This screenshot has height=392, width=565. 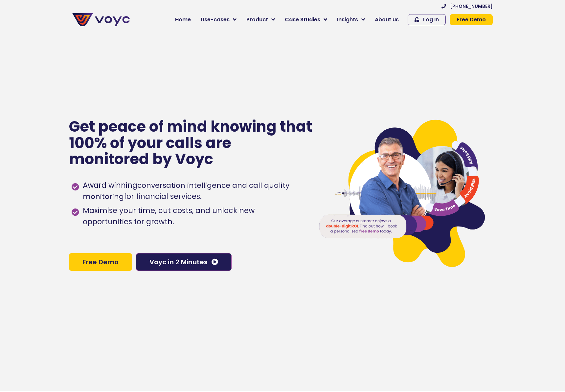 I want to click on h1: conversation intelligence and call quality monitoring, so click(x=186, y=191).